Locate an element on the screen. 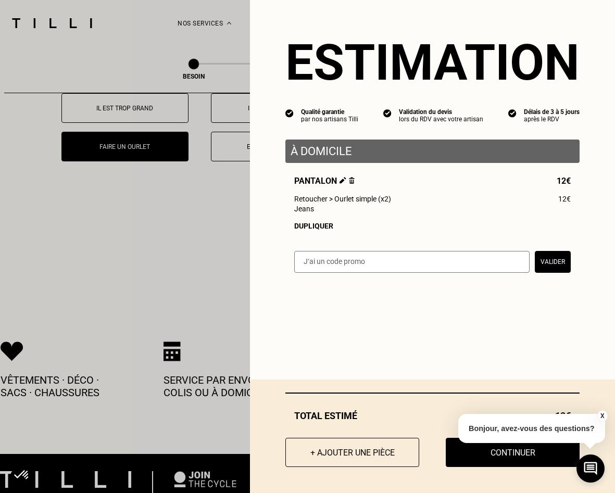  div: Délais de 3 à 5 jours is located at coordinates (551, 112).